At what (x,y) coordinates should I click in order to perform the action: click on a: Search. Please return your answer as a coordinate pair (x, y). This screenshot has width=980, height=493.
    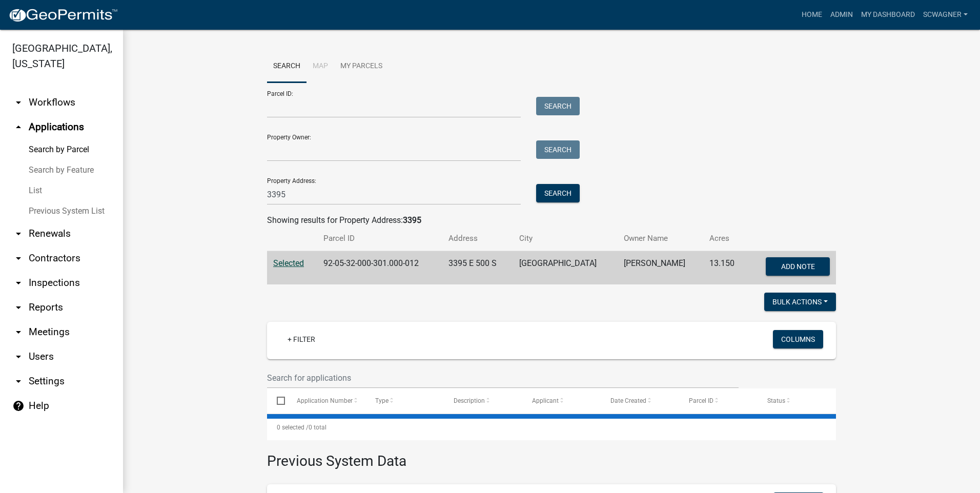
    Looking at the image, I should click on (287, 66).